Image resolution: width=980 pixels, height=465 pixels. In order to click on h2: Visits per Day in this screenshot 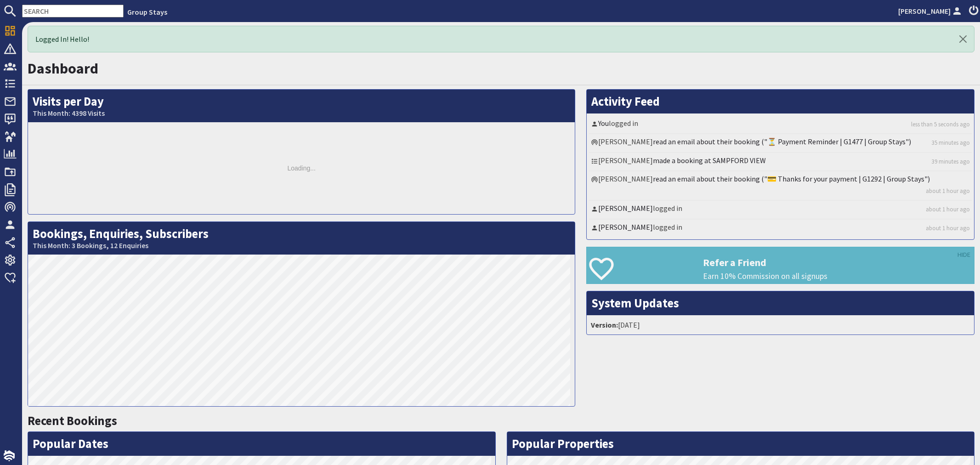, I will do `click(301, 106)`.